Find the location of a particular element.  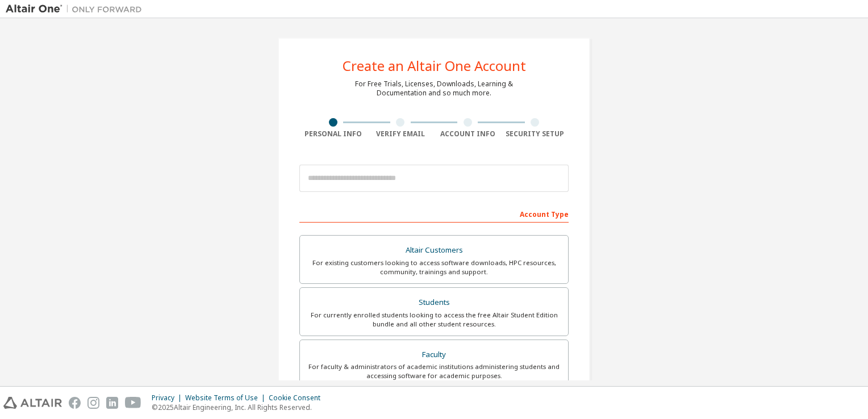

img: altair_logo.svg is located at coordinates (32, 402).